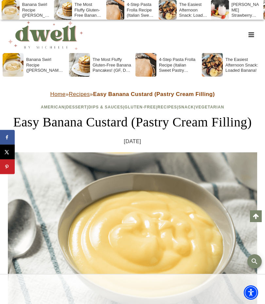  What do you see at coordinates (256, 216) in the screenshot?
I see `a: Scroll to top` at bounding box center [256, 216].